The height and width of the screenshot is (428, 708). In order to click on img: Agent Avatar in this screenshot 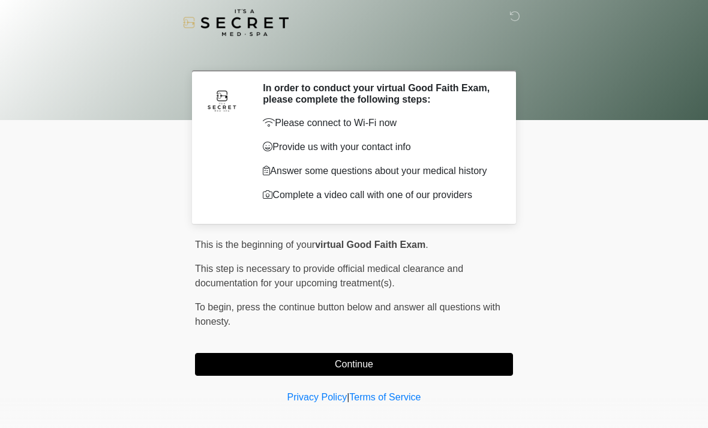, I will do `click(222, 100)`.